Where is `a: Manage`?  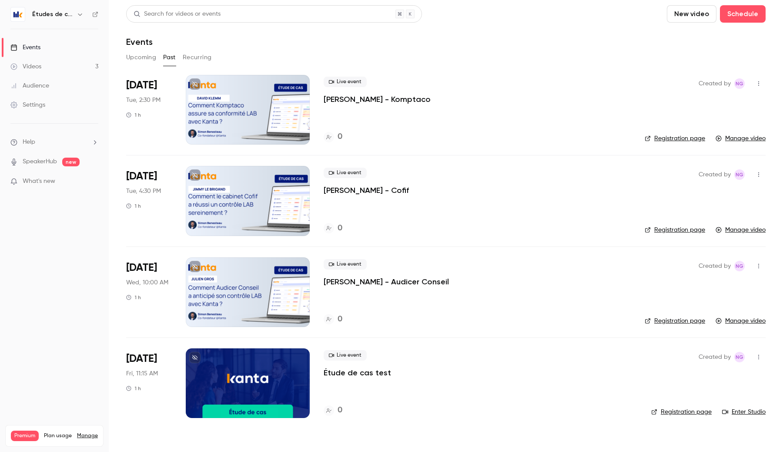 a: Manage is located at coordinates (87, 436).